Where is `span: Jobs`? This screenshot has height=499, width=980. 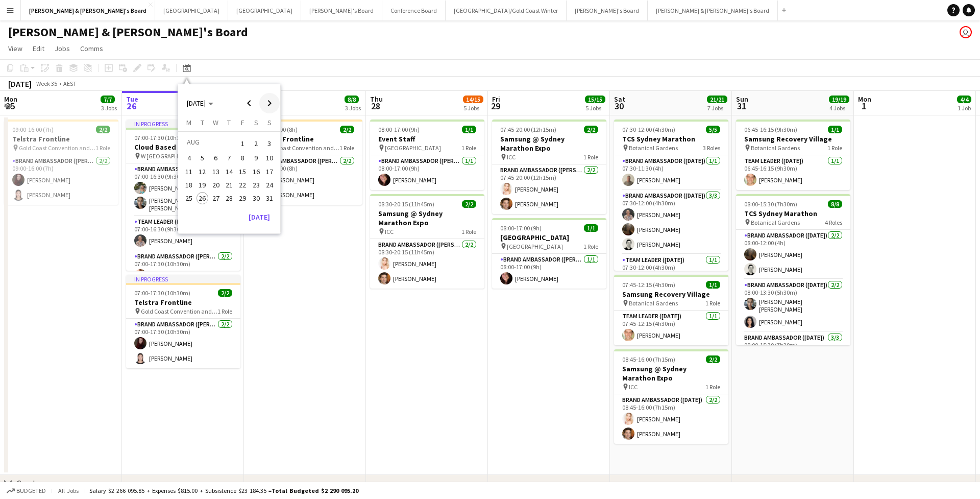 span: Jobs is located at coordinates (62, 48).